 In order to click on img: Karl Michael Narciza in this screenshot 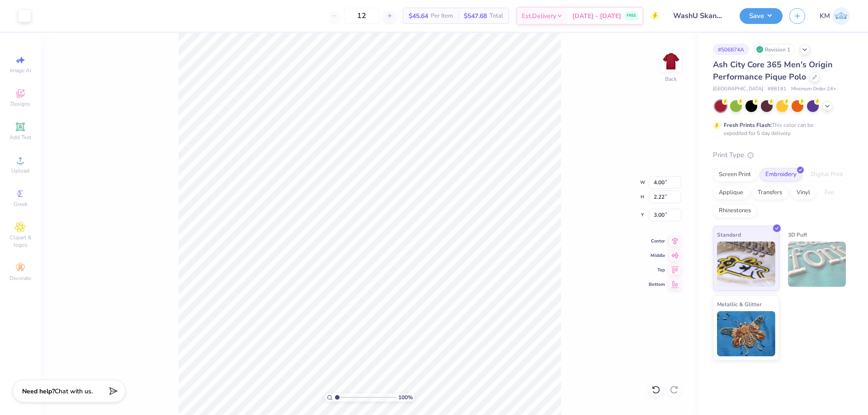, I will do `click(841, 16)`.